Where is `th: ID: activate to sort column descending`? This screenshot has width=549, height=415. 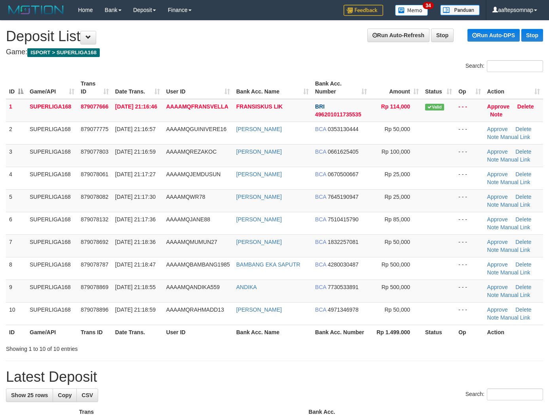 th: ID: activate to sort column descending is located at coordinates (16, 88).